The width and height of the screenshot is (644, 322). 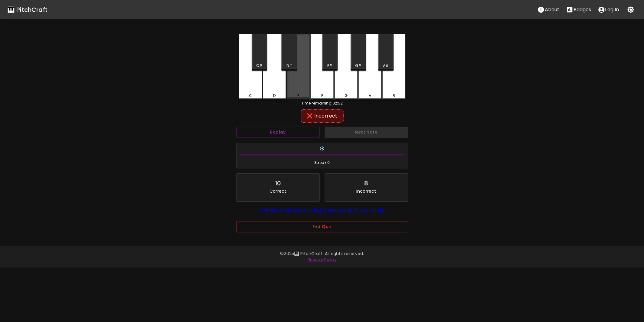 What do you see at coordinates (322, 254) in the screenshot?
I see `p: © 2025 🎹 PitchCraft. All rights reserved.` at bounding box center [322, 254].